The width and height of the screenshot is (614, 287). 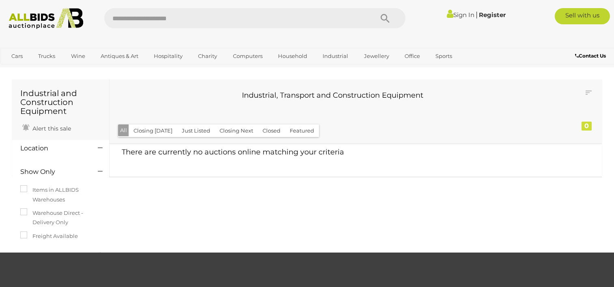 I want to click on span: Alert this sale, so click(x=51, y=129).